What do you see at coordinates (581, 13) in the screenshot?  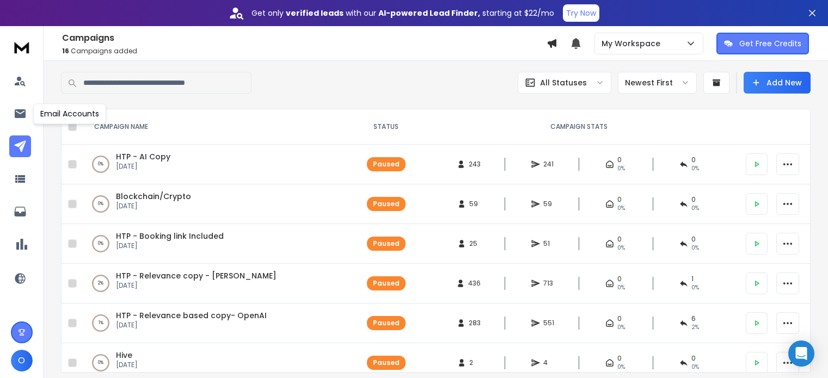 I see `button: Try Now` at bounding box center [581, 13].